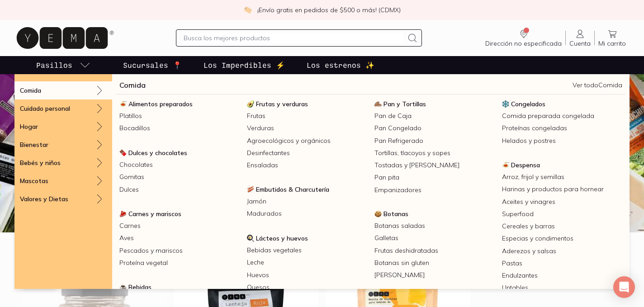  Describe the element at coordinates (179, 104) in the screenshot. I see `a: Alimentos preparadosAlimentos preparados` at that location.